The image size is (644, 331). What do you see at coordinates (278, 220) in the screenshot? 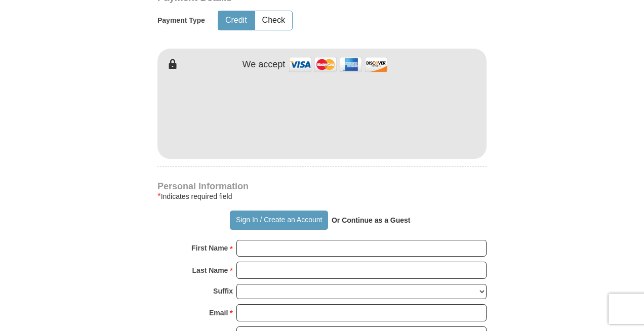
I see `button: Sign In / Create an Account` at bounding box center [278, 220].